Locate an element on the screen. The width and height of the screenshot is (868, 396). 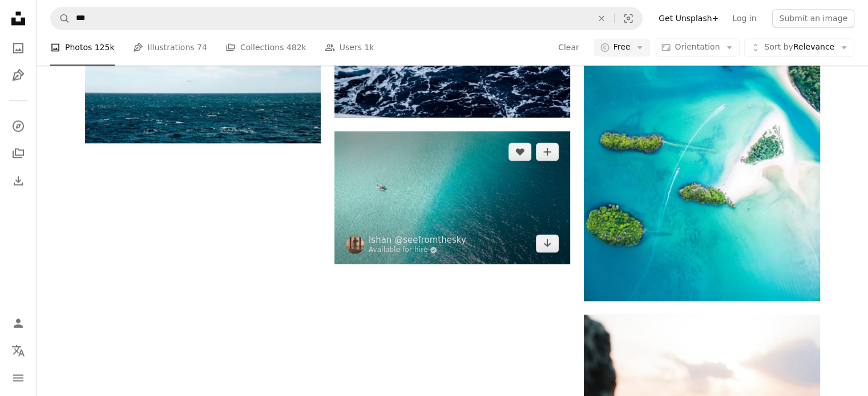
a: Log in / Sign up is located at coordinates (18, 324).